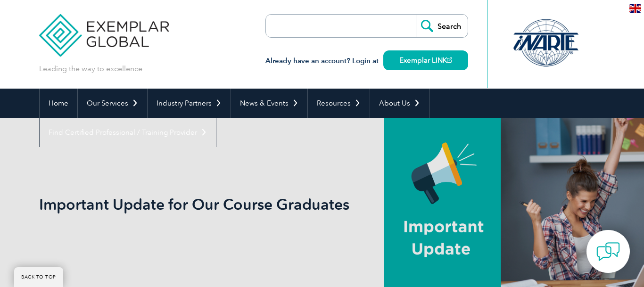  I want to click on a: Home, so click(59, 103).